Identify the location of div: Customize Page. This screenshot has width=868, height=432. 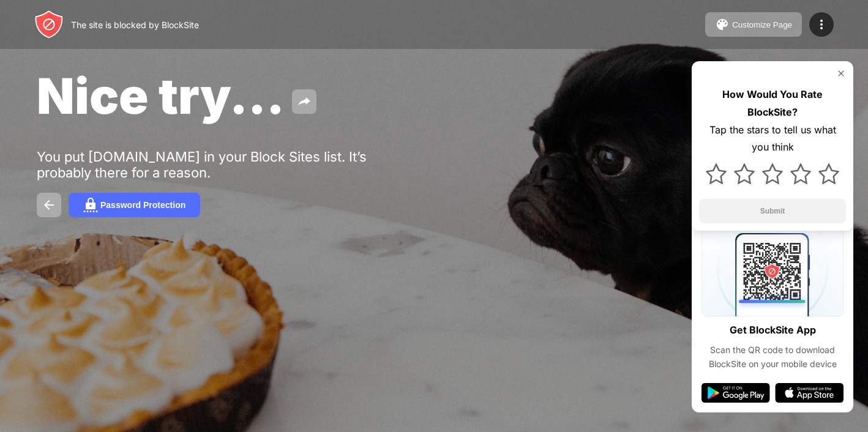
(762, 24).